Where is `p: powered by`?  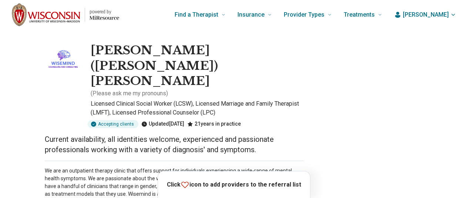
p: powered by is located at coordinates (104, 12).